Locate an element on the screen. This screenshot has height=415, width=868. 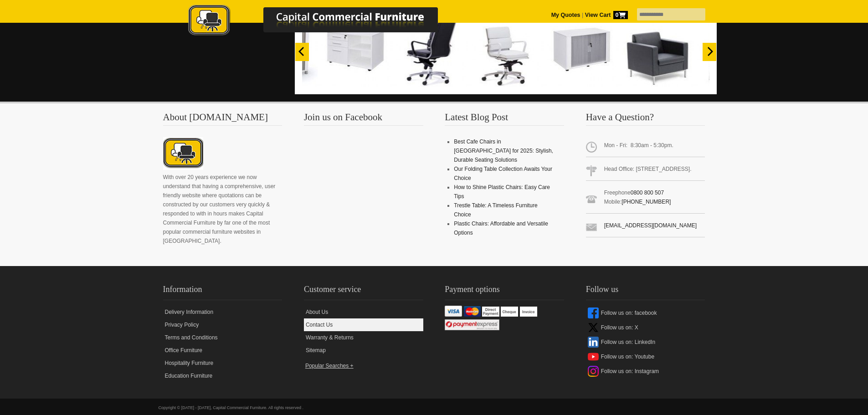
a: Capital Commercial Furniture Logo is located at coordinates (322, 22).